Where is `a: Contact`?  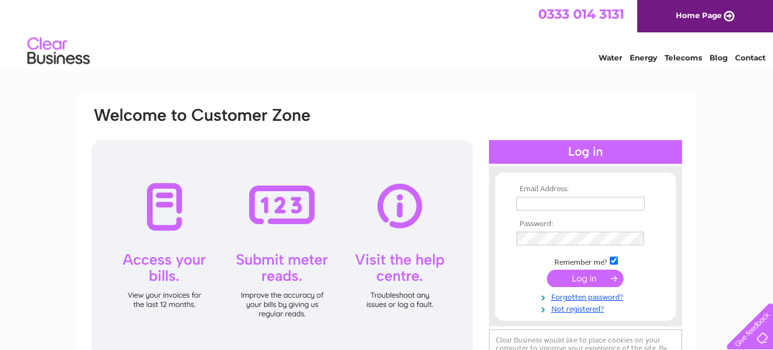 a: Contact is located at coordinates (750, 57).